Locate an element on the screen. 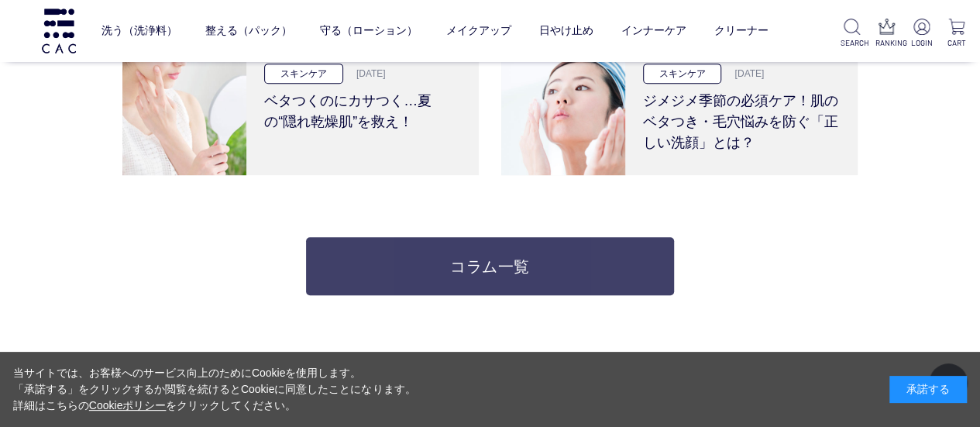  a: LOGIN is located at coordinates (921, 34).